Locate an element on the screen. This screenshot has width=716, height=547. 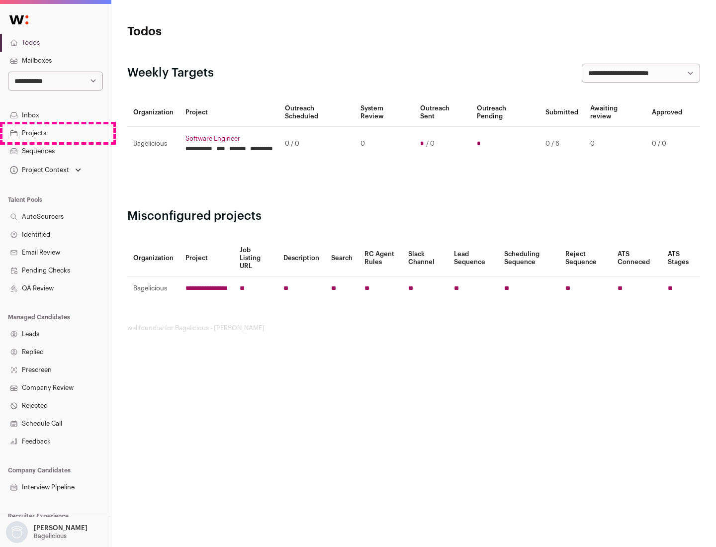
th: Submitted is located at coordinates (562, 112).